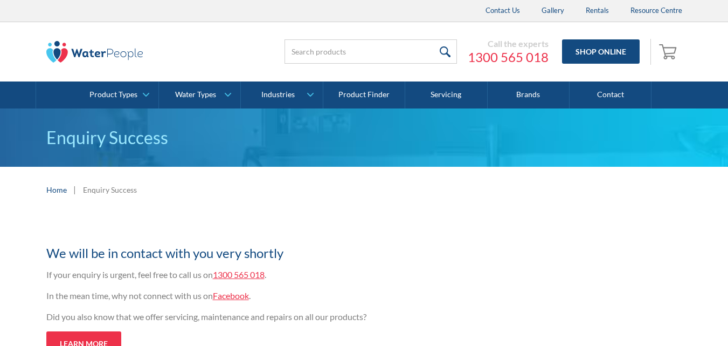 The image size is (728, 346). I want to click on p: Did you also know that we offer servicing, maintenance and repairs on all our products?, so click(257, 316).